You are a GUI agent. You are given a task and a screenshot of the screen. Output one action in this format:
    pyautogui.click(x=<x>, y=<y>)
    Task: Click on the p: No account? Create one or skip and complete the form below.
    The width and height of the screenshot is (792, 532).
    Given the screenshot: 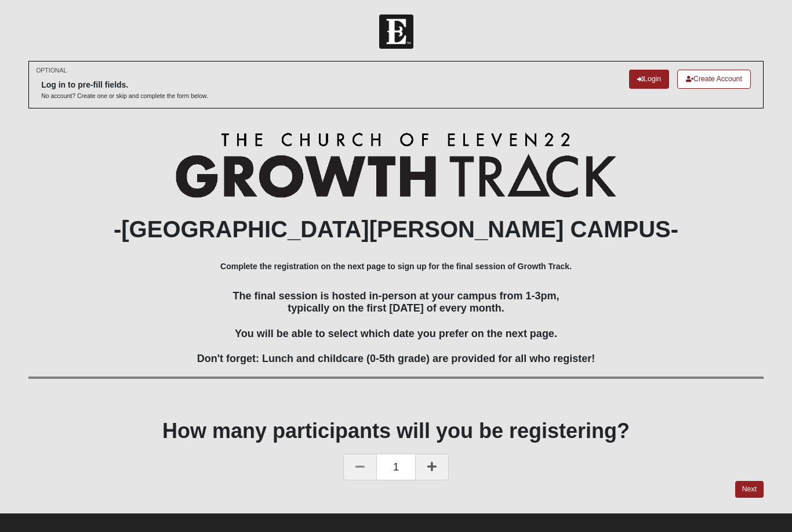 What is the action you would take?
    pyautogui.click(x=125, y=96)
    